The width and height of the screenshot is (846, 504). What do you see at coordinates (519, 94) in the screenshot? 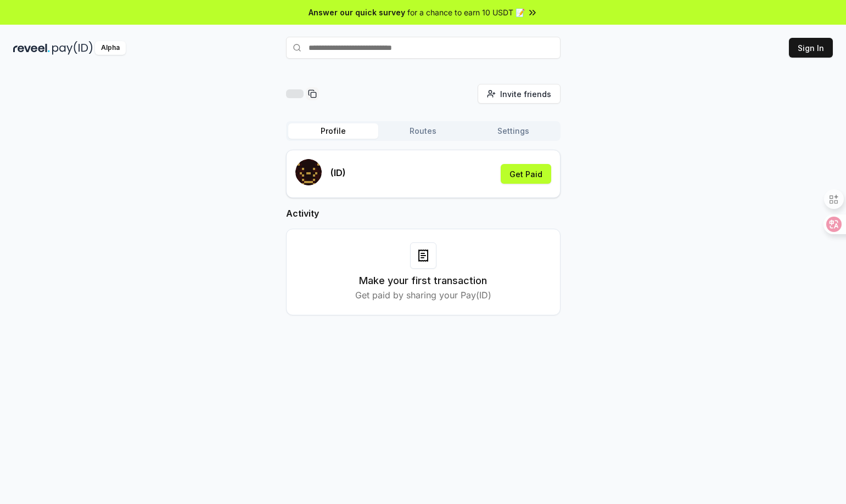
I see `button: Invite friends` at bounding box center [519, 94].